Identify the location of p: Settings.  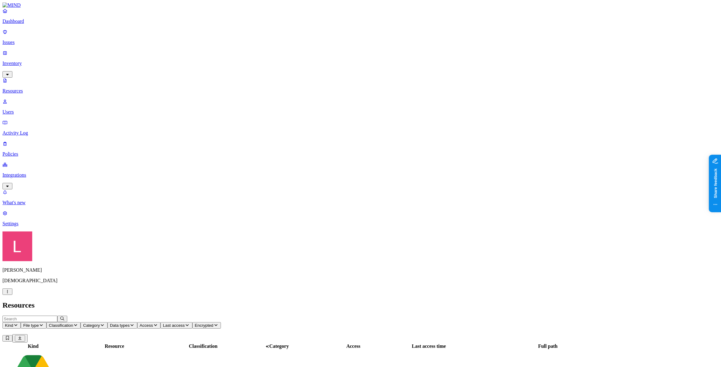
(360, 224).